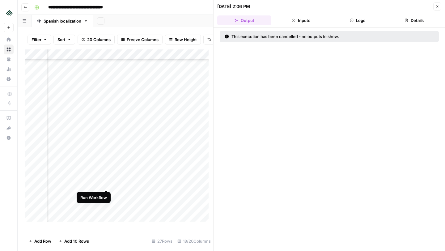 This screenshot has width=445, height=251. I want to click on span: Row Height, so click(186, 40).